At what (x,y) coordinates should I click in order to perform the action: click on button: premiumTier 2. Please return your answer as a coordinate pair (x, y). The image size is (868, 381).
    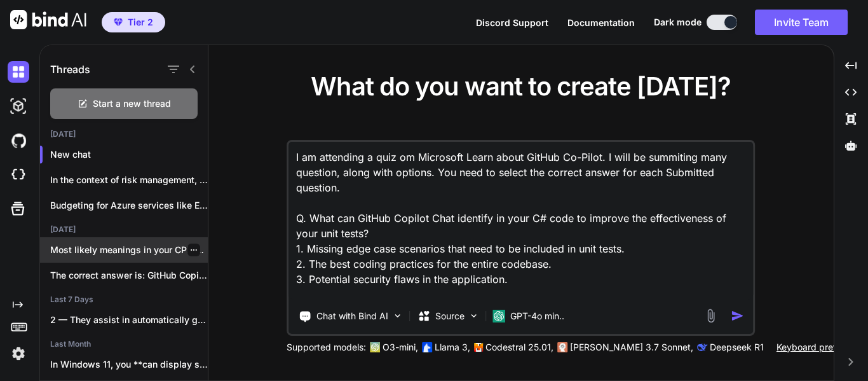
    Looking at the image, I should click on (133, 22).